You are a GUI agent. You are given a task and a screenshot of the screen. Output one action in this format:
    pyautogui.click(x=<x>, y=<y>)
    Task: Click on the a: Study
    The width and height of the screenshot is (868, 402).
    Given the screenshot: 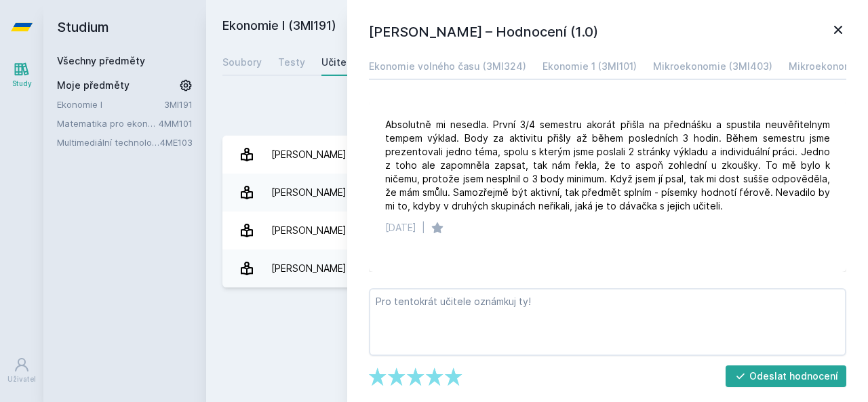 What is the action you would take?
    pyautogui.click(x=22, y=75)
    